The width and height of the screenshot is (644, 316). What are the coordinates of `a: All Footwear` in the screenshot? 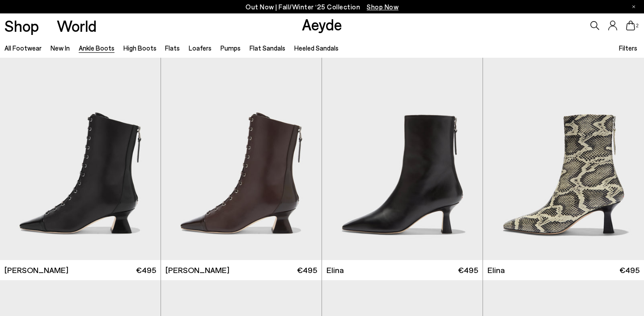 It's located at (23, 48).